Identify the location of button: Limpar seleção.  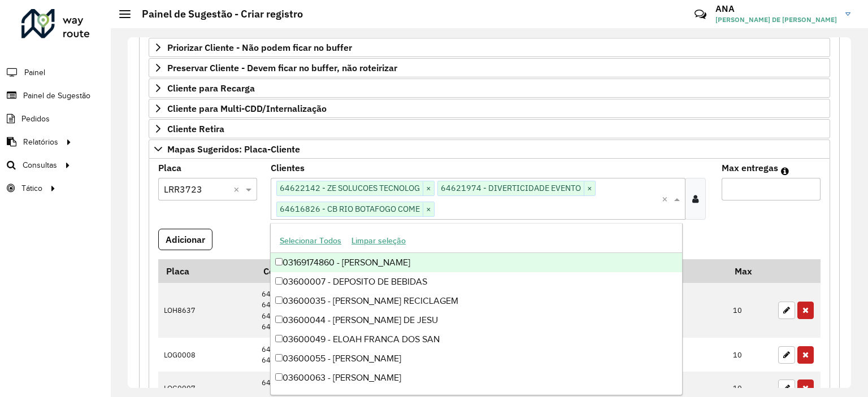
(379, 240).